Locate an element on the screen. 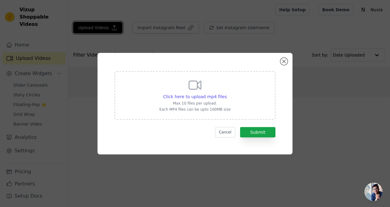 Image resolution: width=390 pixels, height=207 pixels. div: Açık sohbet is located at coordinates (373, 192).